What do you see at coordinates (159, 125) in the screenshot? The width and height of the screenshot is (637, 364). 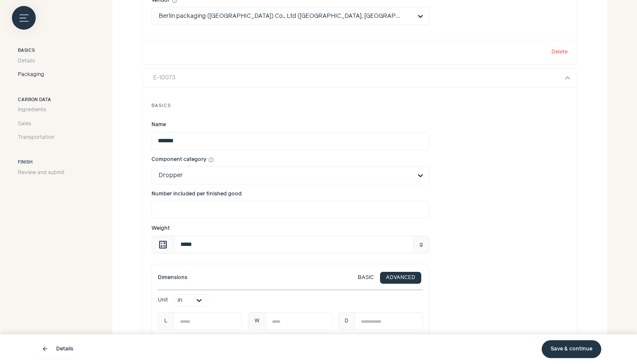 I see `span: Name` at bounding box center [159, 125].